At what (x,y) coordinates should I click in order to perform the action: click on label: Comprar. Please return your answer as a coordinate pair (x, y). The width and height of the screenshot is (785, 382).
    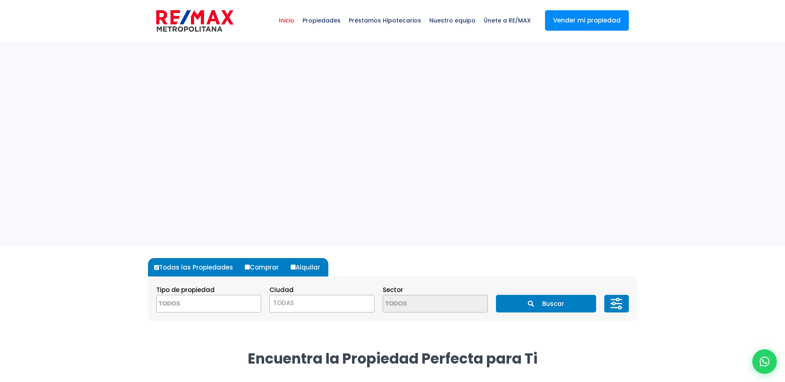
    Looking at the image, I should click on (265, 267).